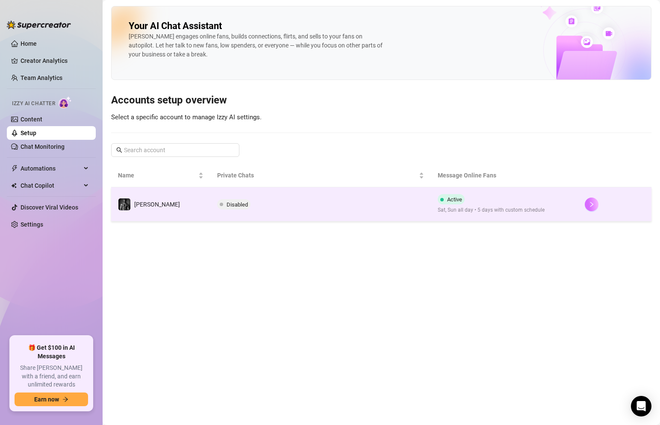 The height and width of the screenshot is (425, 660). I want to click on th: Name, so click(161, 175).